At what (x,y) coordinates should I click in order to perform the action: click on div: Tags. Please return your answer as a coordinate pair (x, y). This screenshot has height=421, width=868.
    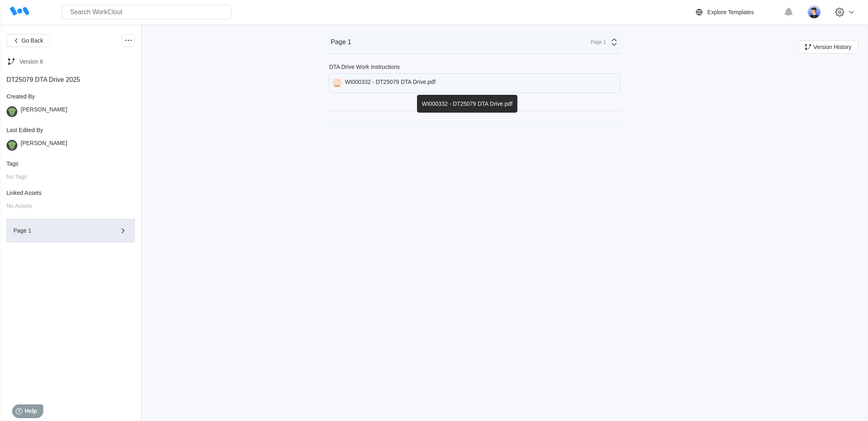
    Looking at the image, I should click on (71, 164).